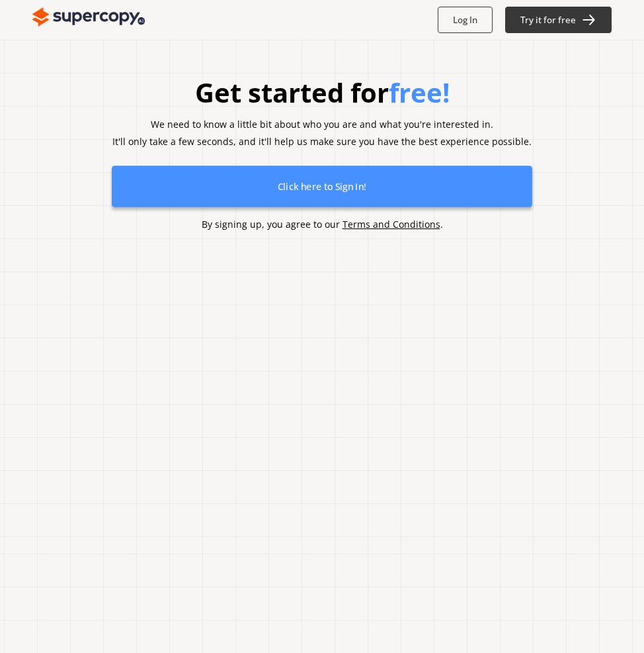 This screenshot has height=653, width=644. Describe the element at coordinates (322, 125) in the screenshot. I see `p: We need to know a little bit about who you are and what you're interested in.` at that location.